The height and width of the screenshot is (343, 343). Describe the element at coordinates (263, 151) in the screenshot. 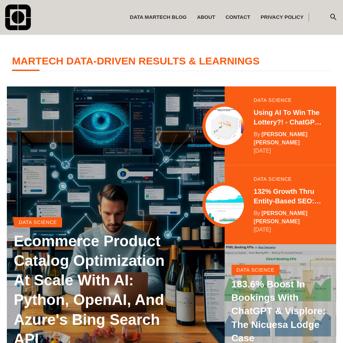

I see `time: August 29 2024` at that location.